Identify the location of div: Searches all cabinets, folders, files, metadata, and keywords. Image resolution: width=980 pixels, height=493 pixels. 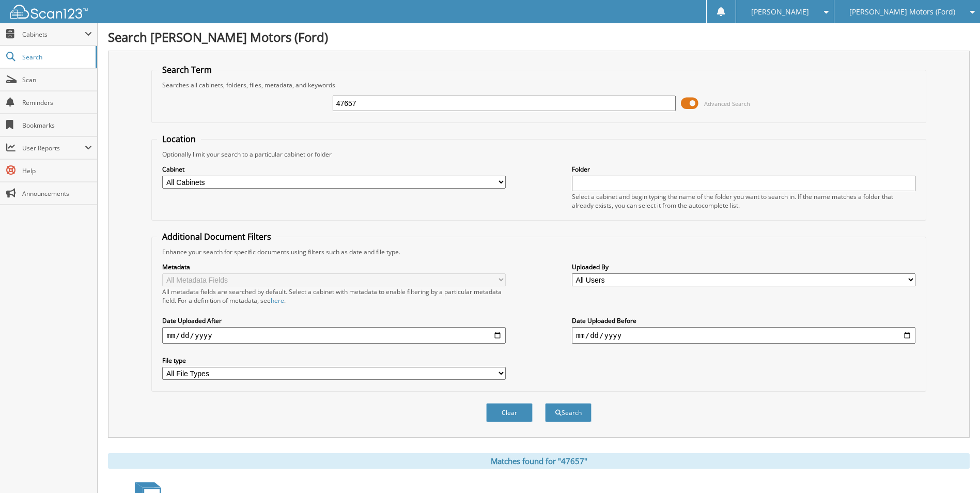
(538, 85).